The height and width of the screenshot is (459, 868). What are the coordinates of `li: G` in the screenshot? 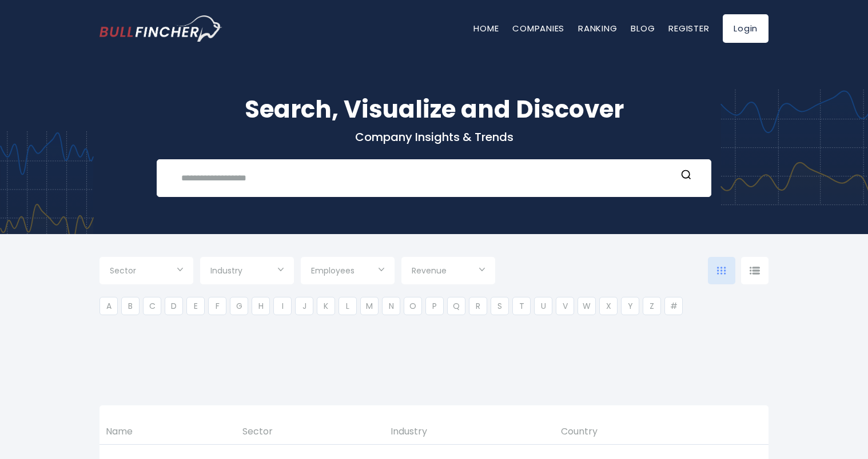 It's located at (239, 306).